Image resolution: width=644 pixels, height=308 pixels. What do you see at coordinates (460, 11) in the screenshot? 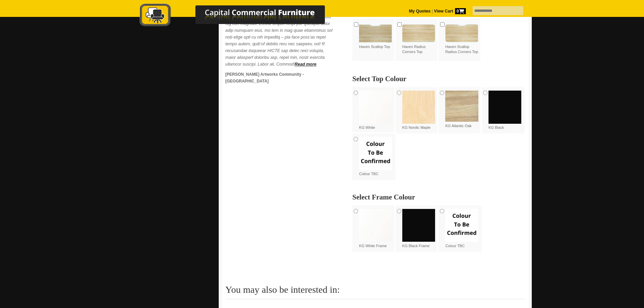
I see `span: 0` at bounding box center [460, 11].